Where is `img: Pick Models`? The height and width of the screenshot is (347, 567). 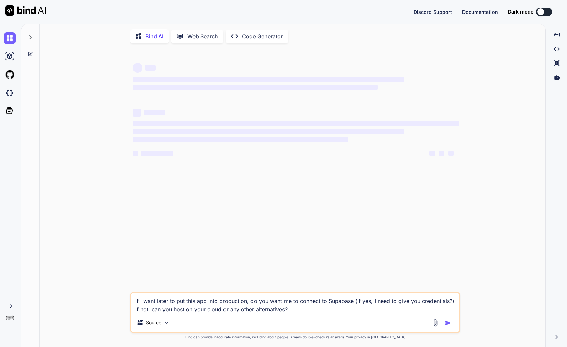
img: Pick Models is located at coordinates (166, 322).